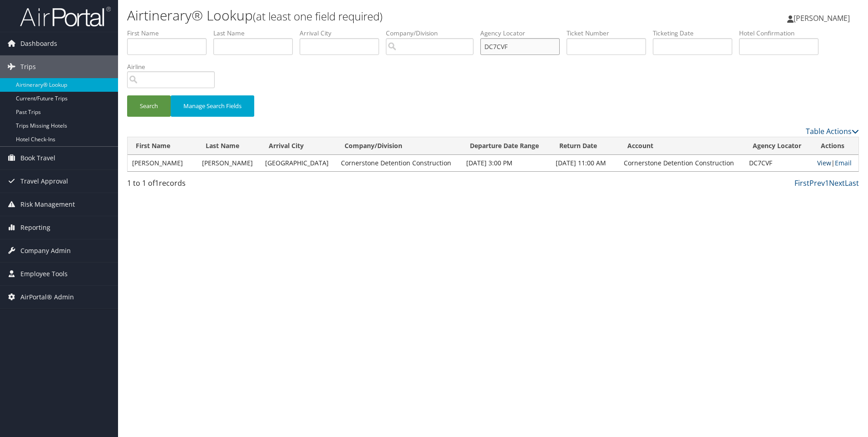 The image size is (868, 437). Describe the element at coordinates (38, 158) in the screenshot. I see `span: Book Travel` at that location.